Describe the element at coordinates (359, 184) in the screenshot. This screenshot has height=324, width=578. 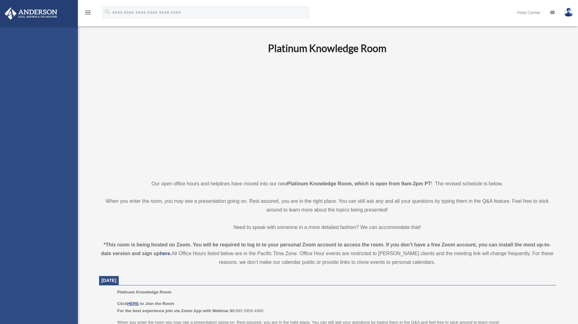
I see `strong: Platinum Knowledge Room, which is open from 9am-2pm PT` at that location.